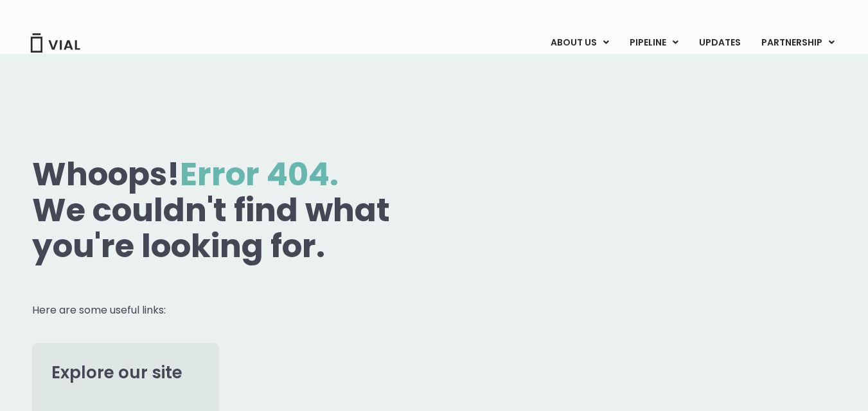  Describe the element at coordinates (99, 310) in the screenshot. I see `span: Here are some useful links:` at that location.